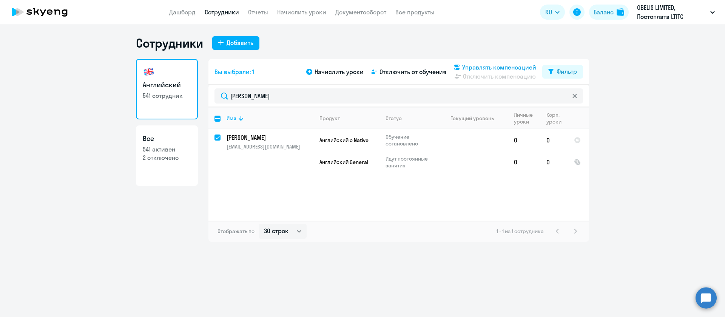 The width and height of the screenshot is (725, 317). What do you see at coordinates (552, 12) in the screenshot?
I see `button: RU` at bounding box center [552, 12].